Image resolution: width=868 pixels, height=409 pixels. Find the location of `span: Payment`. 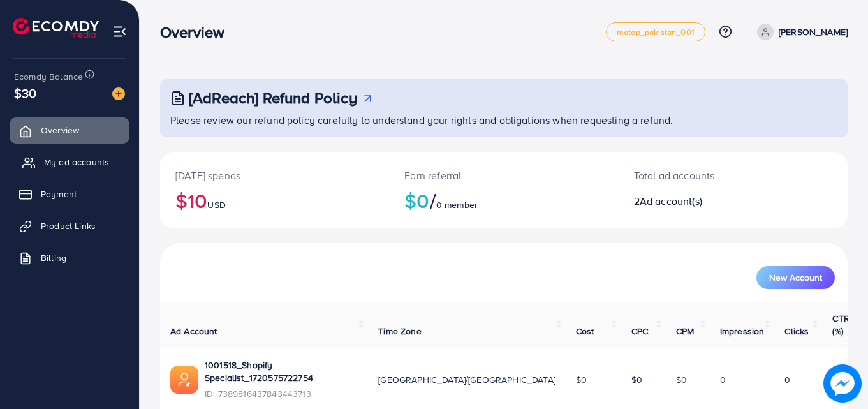

span: Payment is located at coordinates (59, 194).